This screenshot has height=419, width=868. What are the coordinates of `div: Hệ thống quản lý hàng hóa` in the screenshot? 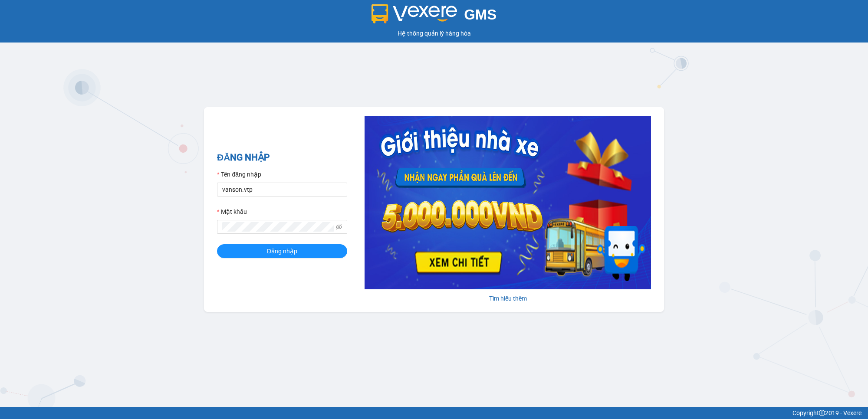 It's located at (434, 34).